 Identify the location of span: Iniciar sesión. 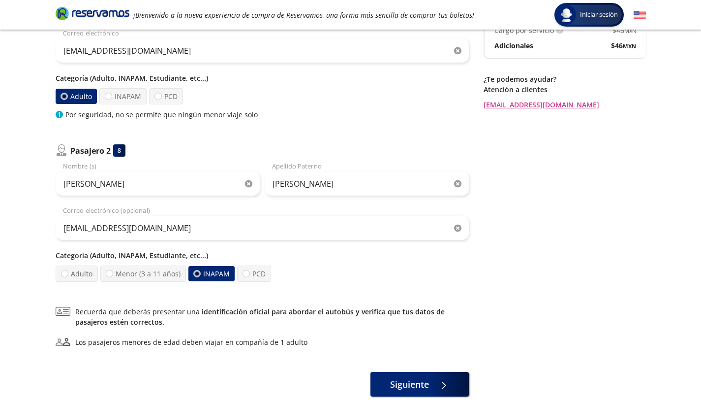
(599, 15).